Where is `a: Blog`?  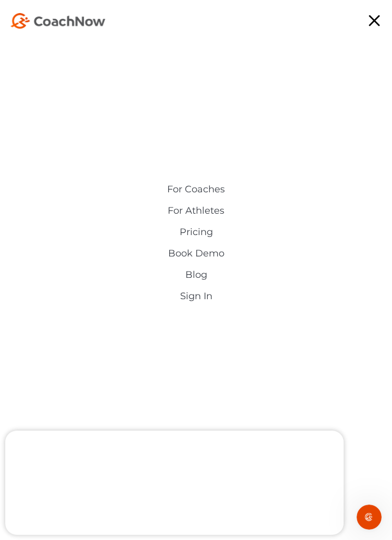
a: Blog is located at coordinates (196, 275).